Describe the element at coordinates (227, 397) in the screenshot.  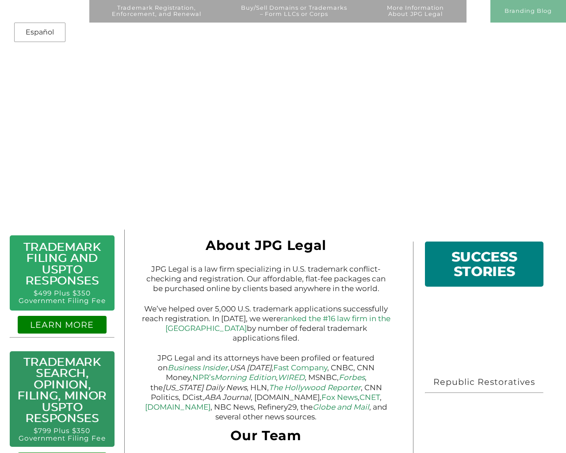
I see `em: ABA Journal` at that location.